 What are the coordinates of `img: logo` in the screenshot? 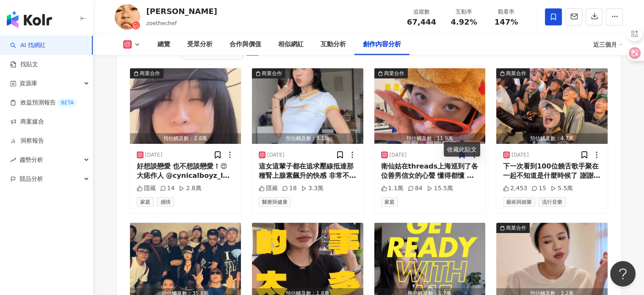 It's located at (29, 20).